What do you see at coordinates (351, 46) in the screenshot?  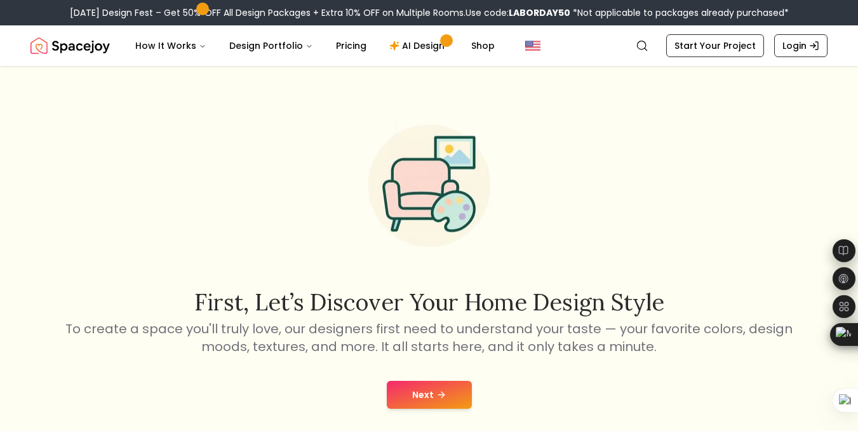 I see `a: Pricing` at bounding box center [351, 46].